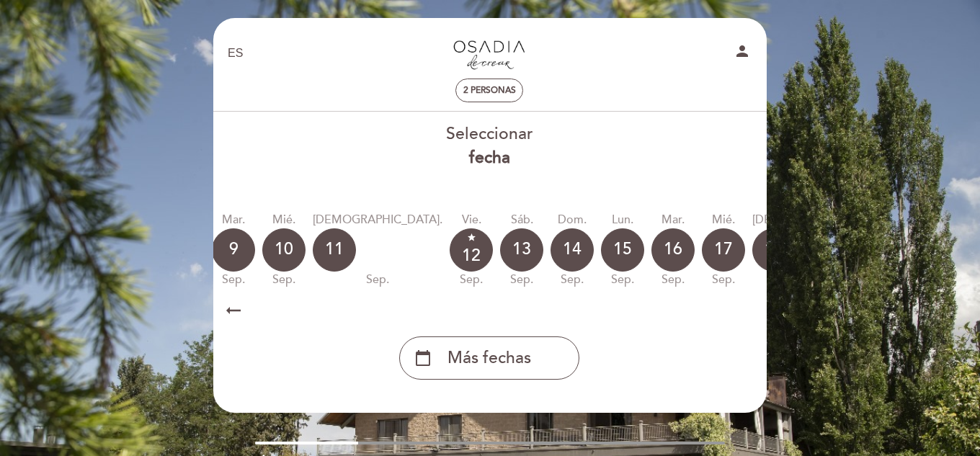 This screenshot has height=456, width=980. Describe the element at coordinates (284, 250) in the screenshot. I see `div: 10` at that location.